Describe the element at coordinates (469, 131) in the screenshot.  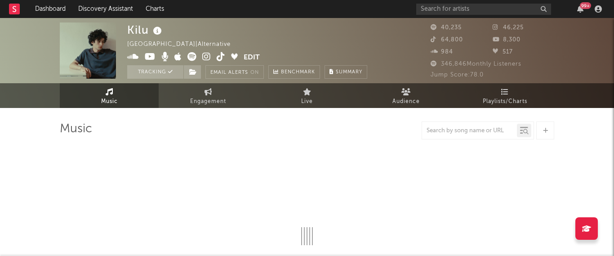
I see `input: Search by song name or URL` at that location.